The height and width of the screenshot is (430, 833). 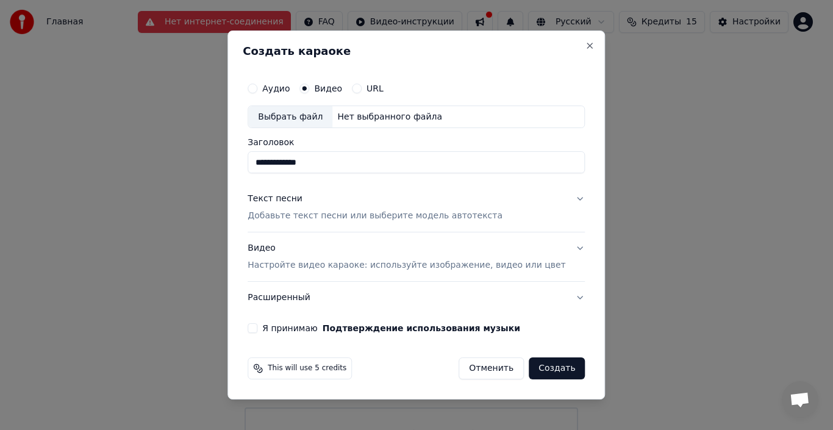 I want to click on p: Настройте видео караоке: используйте изображение, видео или цвет, so click(x=406, y=265).